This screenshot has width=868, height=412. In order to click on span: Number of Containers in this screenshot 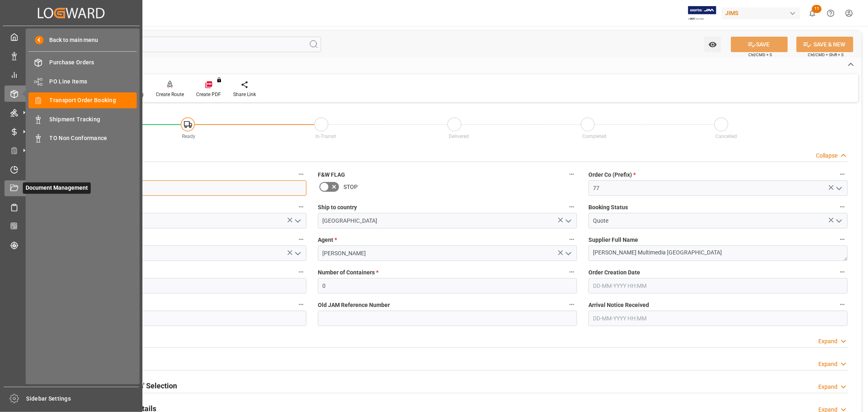, I will do `click(348, 272)`.